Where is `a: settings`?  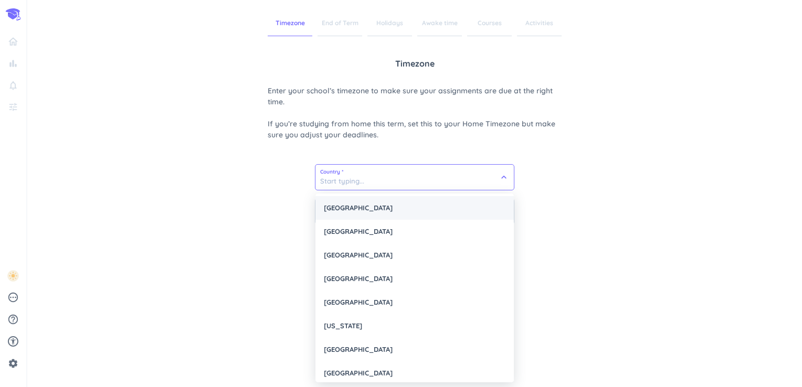
a: settings is located at coordinates (13, 364).